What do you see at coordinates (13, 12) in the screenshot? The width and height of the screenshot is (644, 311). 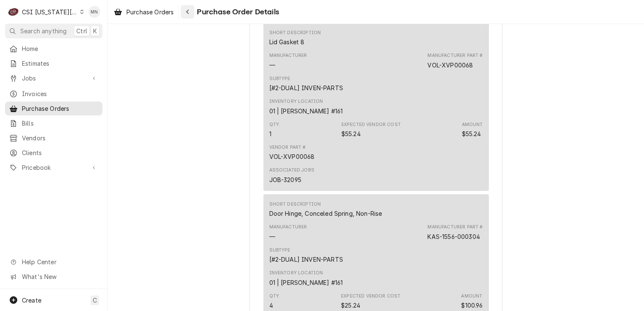 I see `div: CSI Kansas City's Avatar` at bounding box center [13, 12].